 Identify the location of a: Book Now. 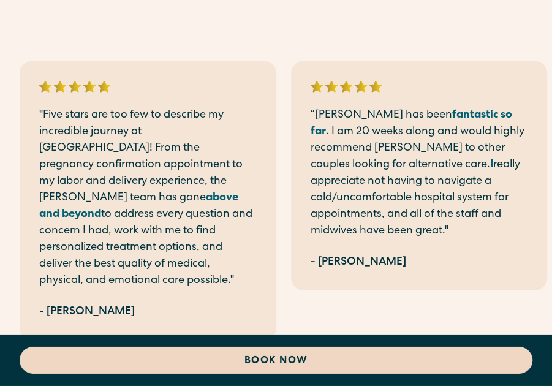
(275, 360).